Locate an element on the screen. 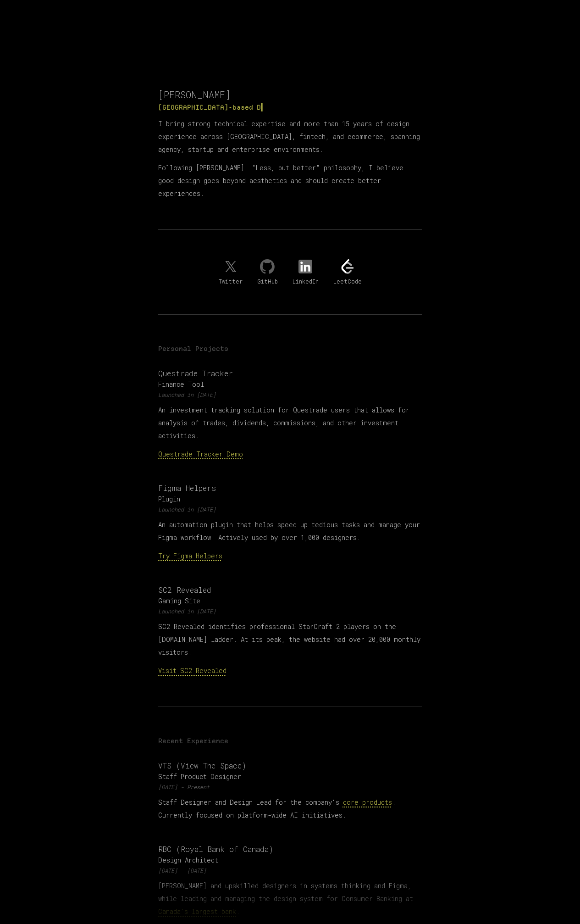 The width and height of the screenshot is (580, 924). h3: SC2 Revealed is located at coordinates (290, 591).